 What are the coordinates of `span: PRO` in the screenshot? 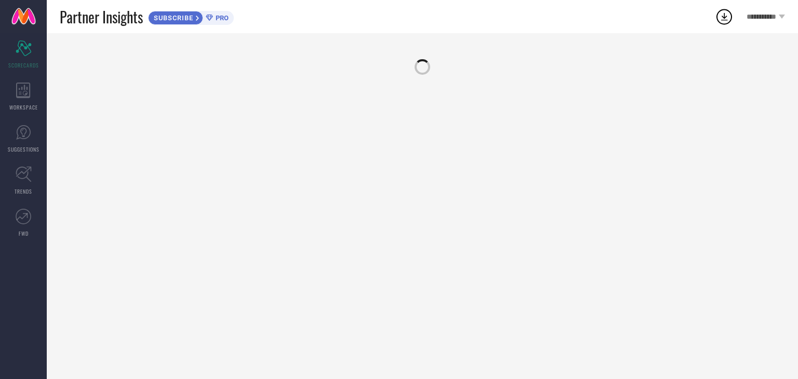 It's located at (221, 18).